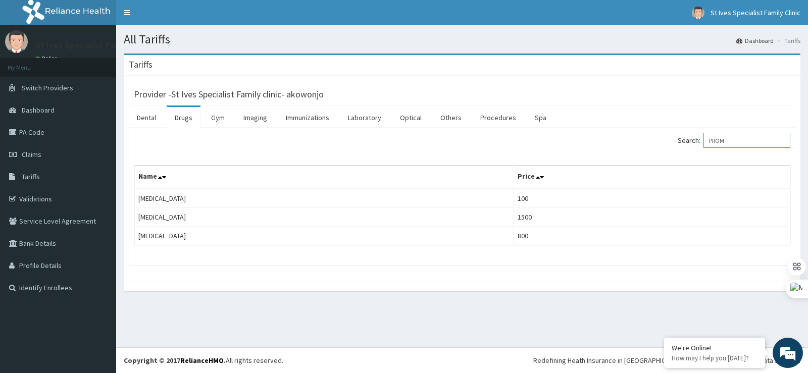  Describe the element at coordinates (47, 88) in the screenshot. I see `span: Switch Providers` at that location.